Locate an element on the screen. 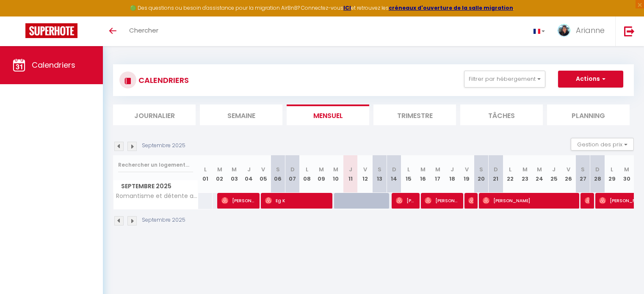  strong: ICI is located at coordinates (347, 8).